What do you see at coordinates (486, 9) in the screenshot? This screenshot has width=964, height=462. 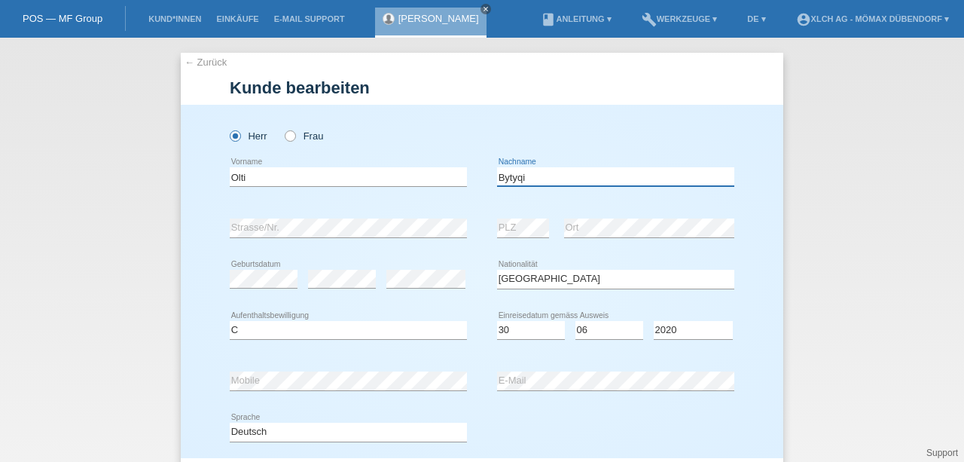 I see `i: close` at bounding box center [486, 9].